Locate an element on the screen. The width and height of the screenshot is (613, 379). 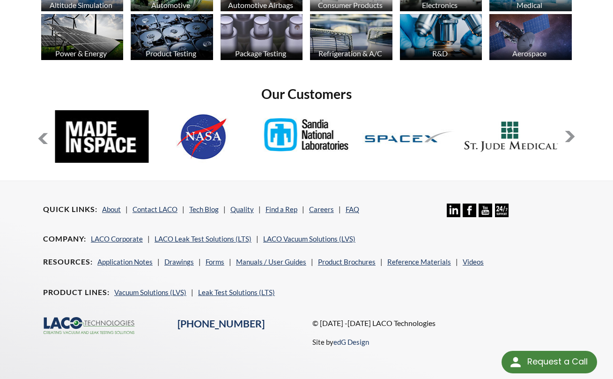
a: Drawings is located at coordinates (179, 261).